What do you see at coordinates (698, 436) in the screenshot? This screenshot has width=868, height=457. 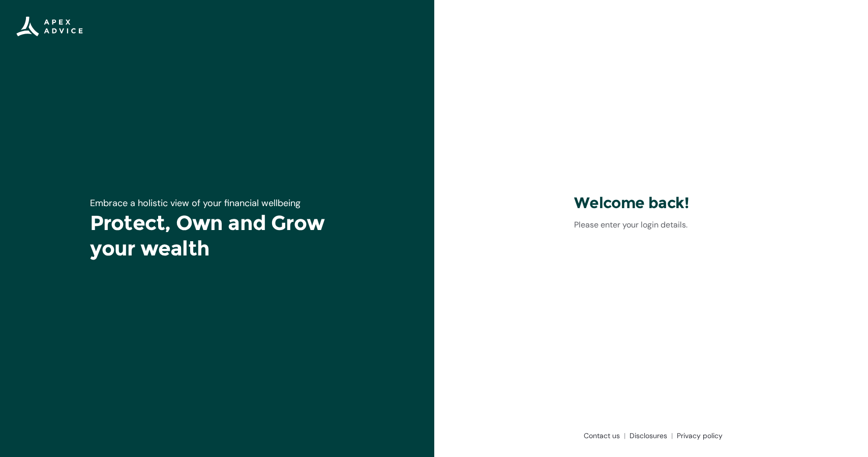 I see `a: Privacy policy` at bounding box center [698, 436].